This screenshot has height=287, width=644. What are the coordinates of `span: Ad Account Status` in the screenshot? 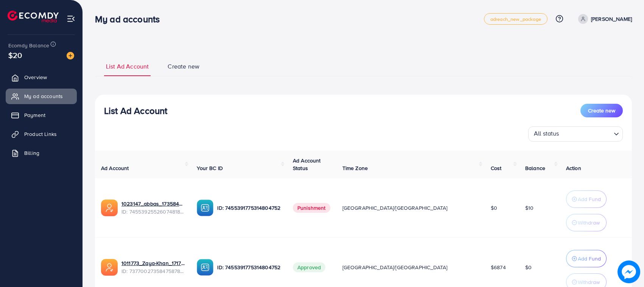 It's located at (307, 164).